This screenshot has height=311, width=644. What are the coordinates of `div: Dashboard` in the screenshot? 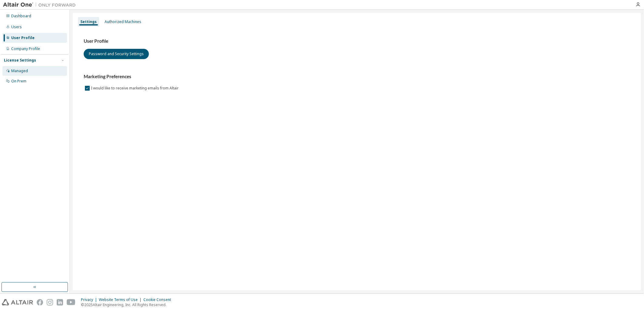 It's located at (21, 16).